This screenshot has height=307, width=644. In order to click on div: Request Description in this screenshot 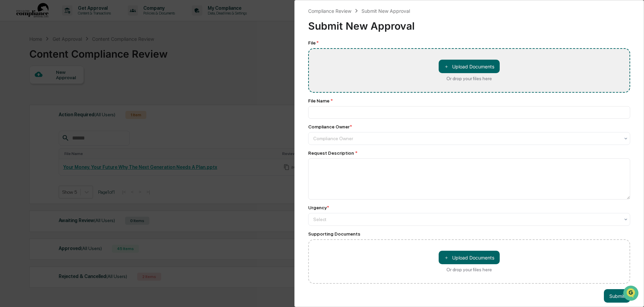, I will do `click(469, 153)`.